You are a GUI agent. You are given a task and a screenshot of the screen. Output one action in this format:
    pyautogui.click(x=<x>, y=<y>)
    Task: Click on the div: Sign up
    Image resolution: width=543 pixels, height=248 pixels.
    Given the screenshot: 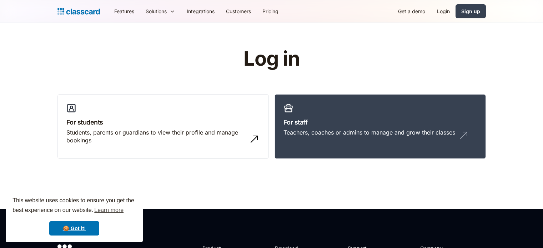 What is the action you would take?
    pyautogui.click(x=471, y=11)
    